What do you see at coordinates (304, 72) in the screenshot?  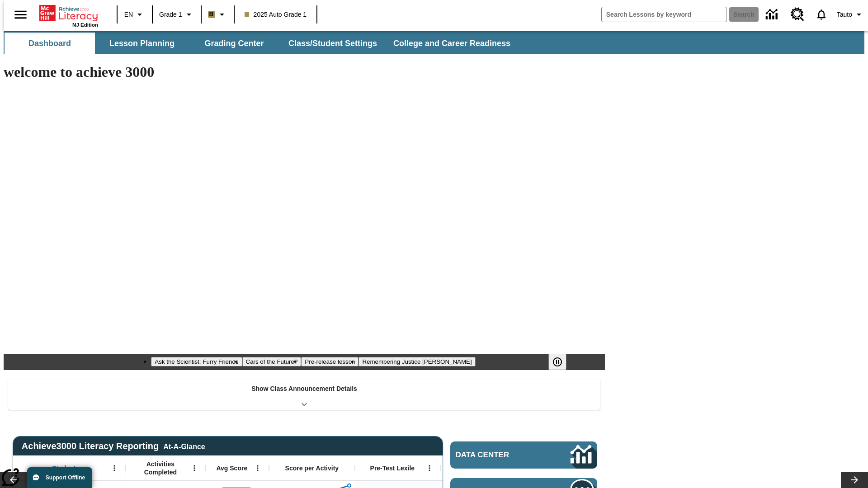 I see `h1: welcome to achieve 3000` at bounding box center [304, 72].